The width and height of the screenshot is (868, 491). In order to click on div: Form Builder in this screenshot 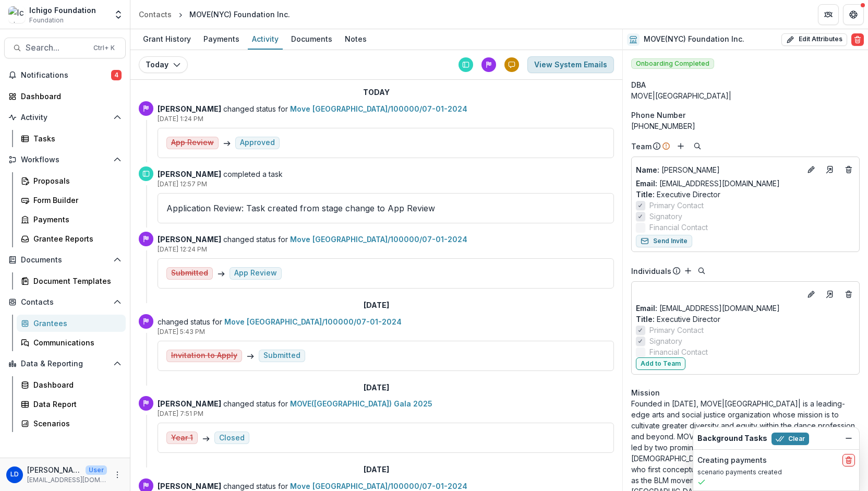, I will do `click(75, 200)`.